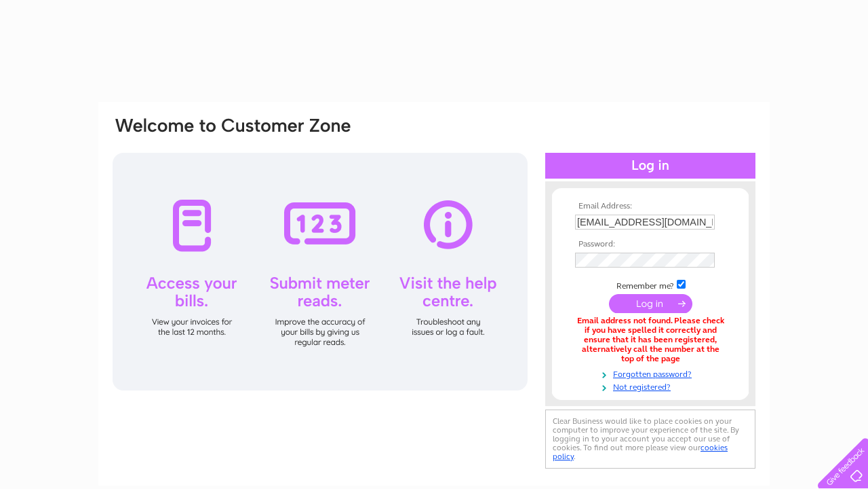 Image resolution: width=868 pixels, height=489 pixels. Describe the element at coordinates (652, 385) in the screenshot. I see `a: Not registered?` at that location.